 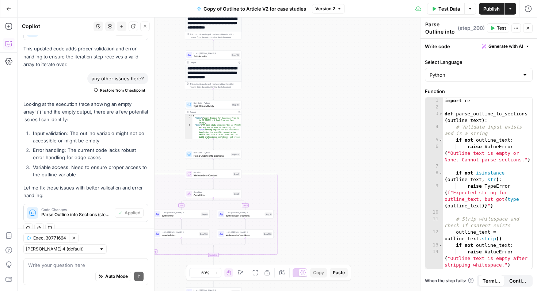 I want to click on strong: Input validation, so click(x=50, y=133).